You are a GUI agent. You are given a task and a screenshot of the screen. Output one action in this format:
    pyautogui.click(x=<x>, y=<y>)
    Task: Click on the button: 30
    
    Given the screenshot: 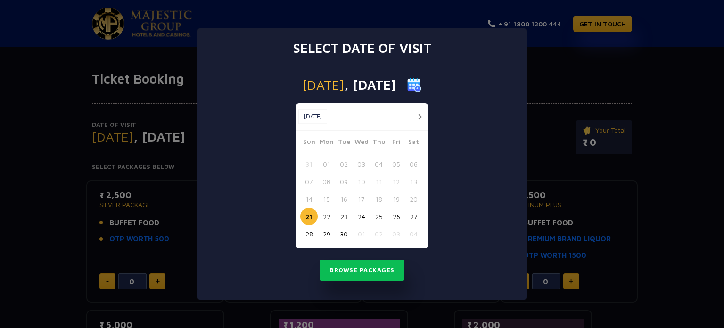 What is the action you would take?
    pyautogui.click(x=344, y=233)
    